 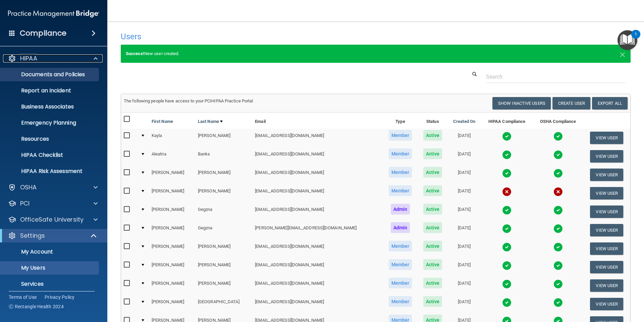 I want to click on button: Create User, so click(x=571, y=103).